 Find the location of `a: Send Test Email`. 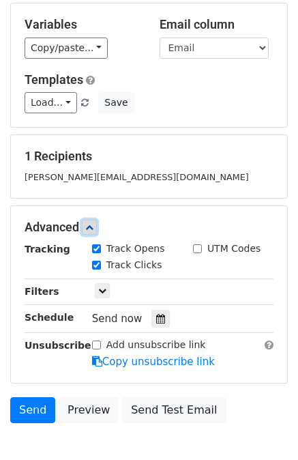

a: Send Test Email is located at coordinates (174, 410).